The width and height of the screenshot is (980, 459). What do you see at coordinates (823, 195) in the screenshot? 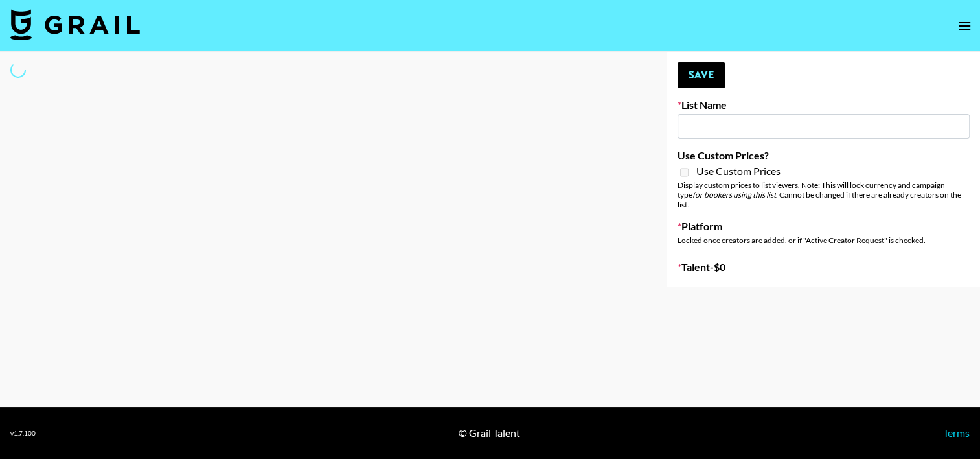
I see `div: Display custom prices to list viewers. Note: This will lock currency and campaign type . Cannot b...` at bounding box center [823, 195].